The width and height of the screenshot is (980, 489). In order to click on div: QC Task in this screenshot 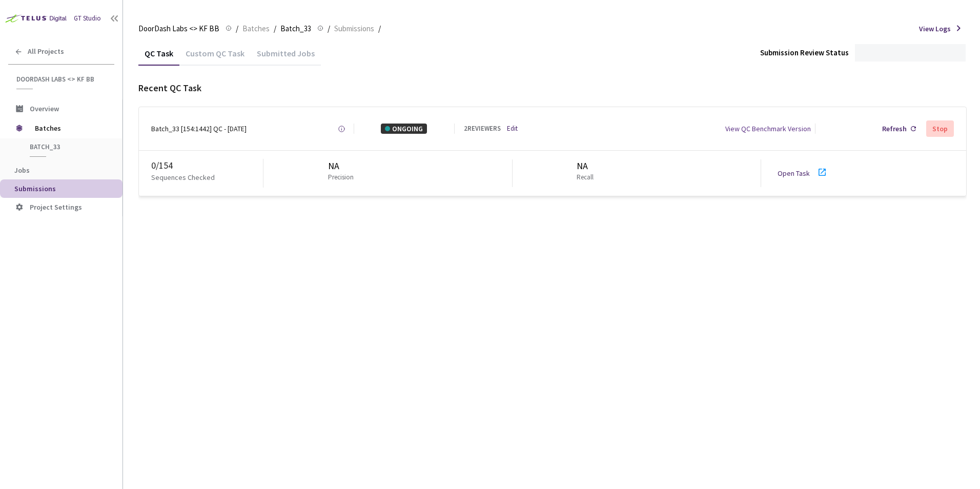, I will do `click(159, 57)`.